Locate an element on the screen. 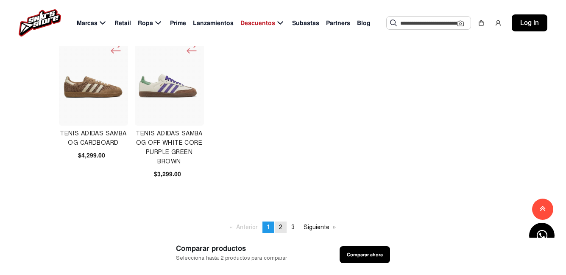 The image size is (566, 275). span: 2 is located at coordinates (281, 227).